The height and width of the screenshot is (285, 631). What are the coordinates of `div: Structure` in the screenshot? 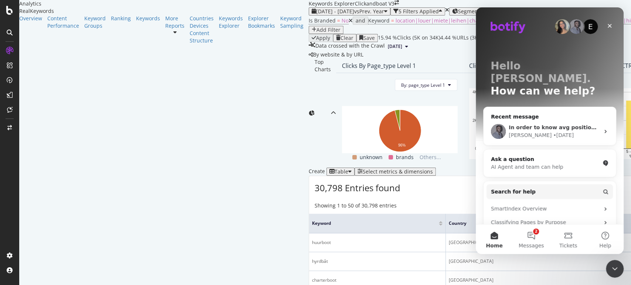 It's located at (201, 41).